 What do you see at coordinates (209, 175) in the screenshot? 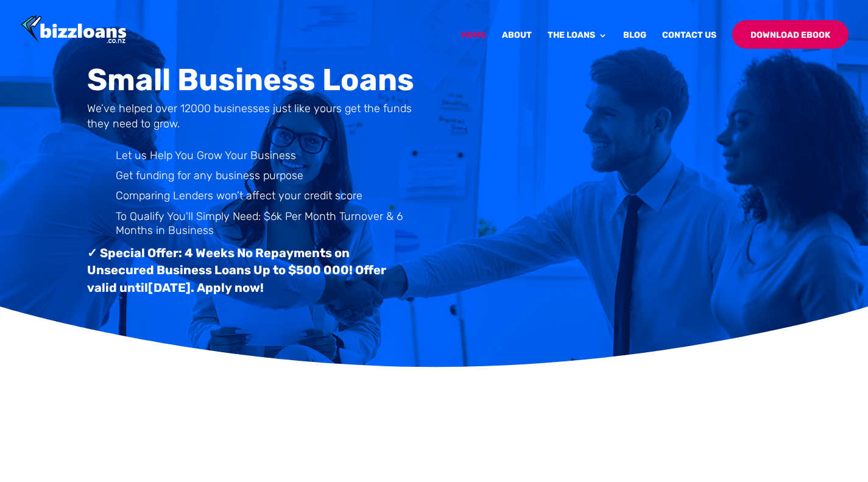
I see `span: Get funding for any business purpose` at bounding box center [209, 175].